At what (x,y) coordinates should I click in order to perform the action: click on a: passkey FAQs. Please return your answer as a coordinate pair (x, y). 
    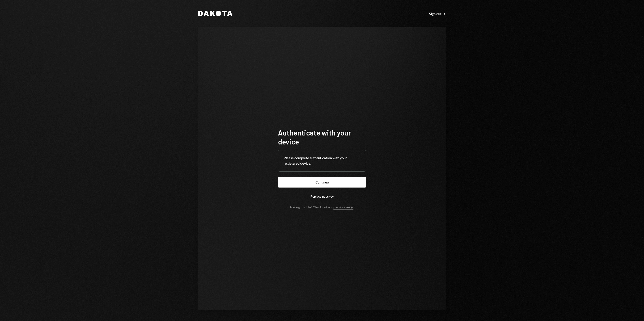
    Looking at the image, I should click on (343, 207).